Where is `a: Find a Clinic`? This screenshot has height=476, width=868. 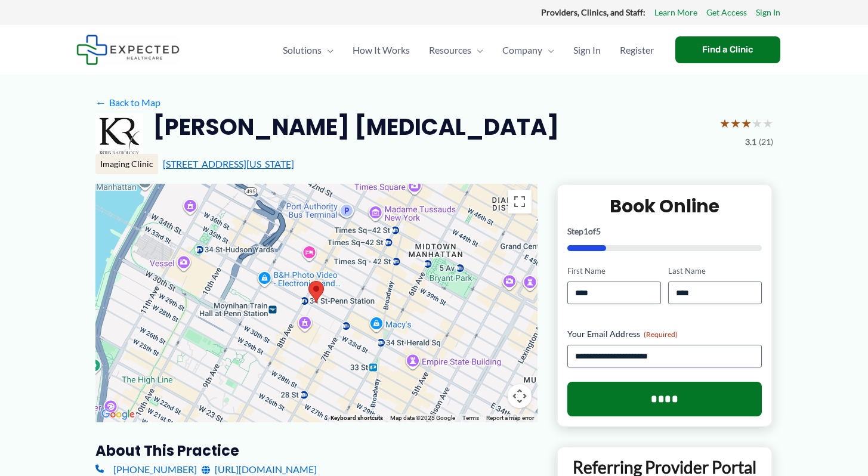 a: Find a Clinic is located at coordinates (728, 50).